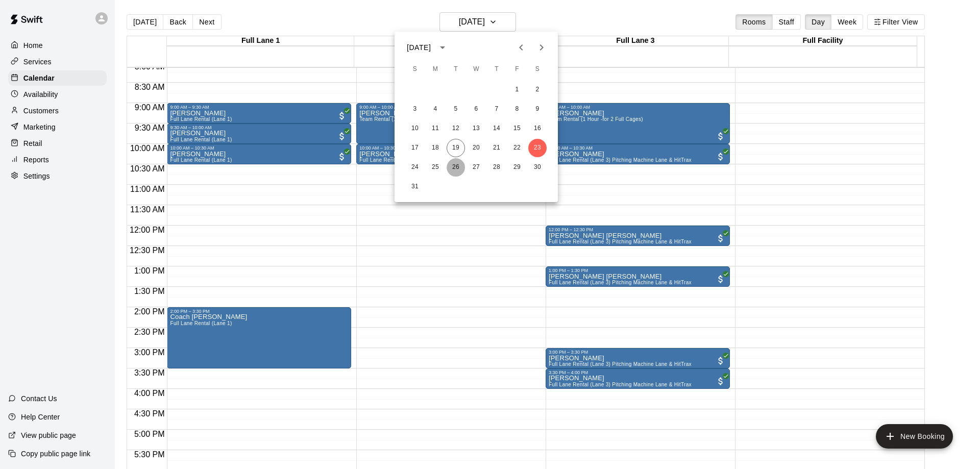  I want to click on button: 9, so click(537, 110).